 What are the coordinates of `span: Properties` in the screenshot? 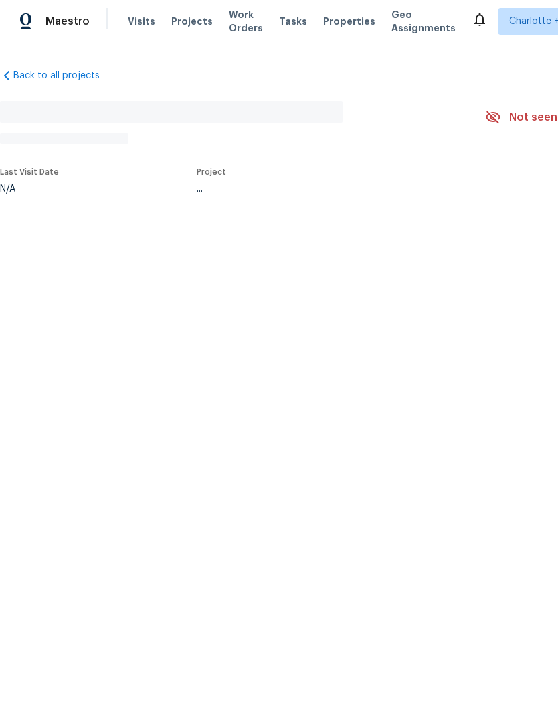 It's located at (349, 21).